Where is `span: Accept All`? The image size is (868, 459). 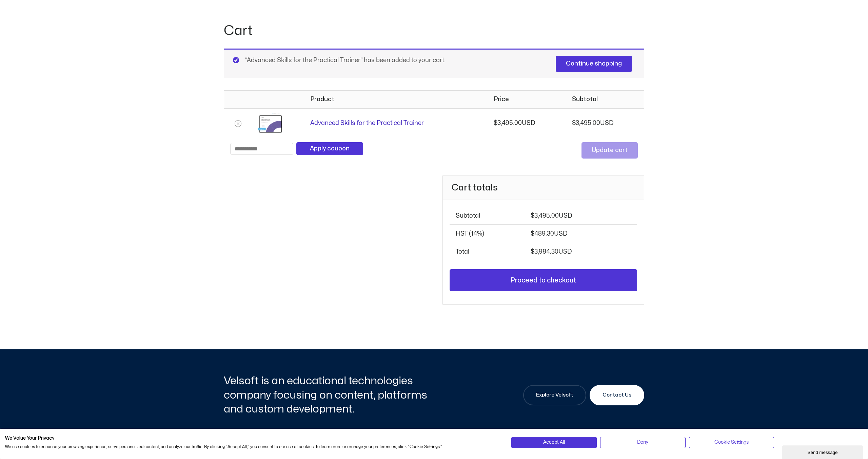
span: Accept All is located at coordinates (555, 442).